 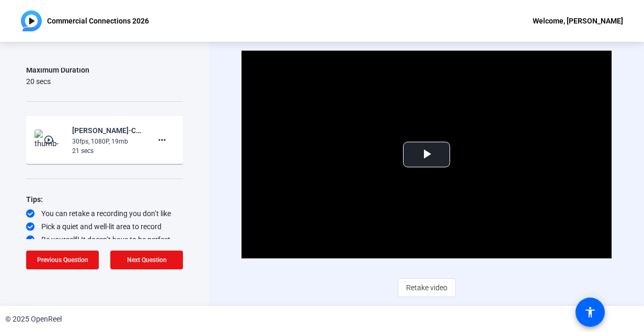 What do you see at coordinates (104, 213) in the screenshot?
I see `div: You can retake a recording you don’t like` at bounding box center [104, 213].